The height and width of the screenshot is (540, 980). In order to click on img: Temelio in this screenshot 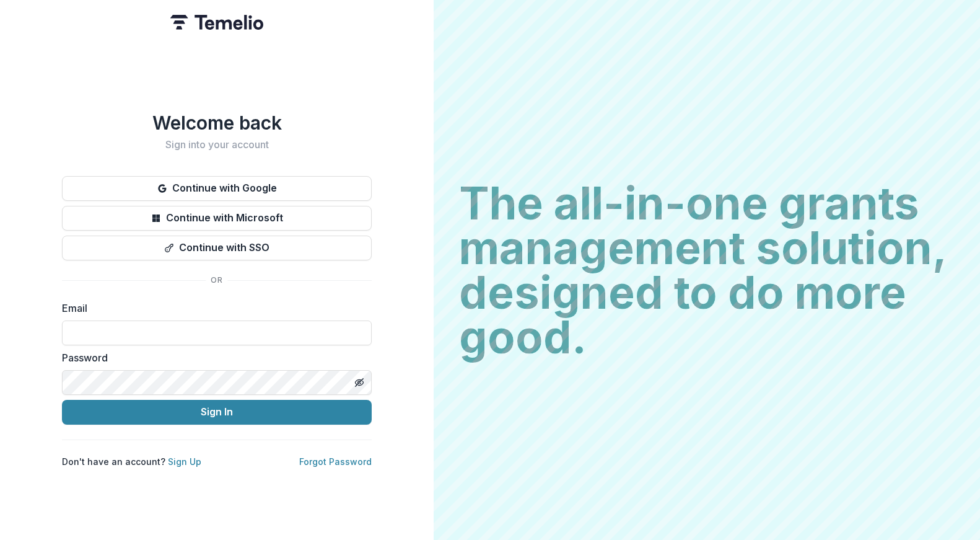, I will do `click(217, 22)`.